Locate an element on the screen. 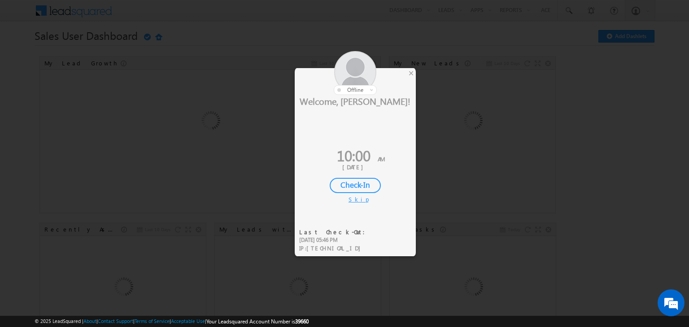 The image size is (689, 327). a: About is located at coordinates (90, 321).